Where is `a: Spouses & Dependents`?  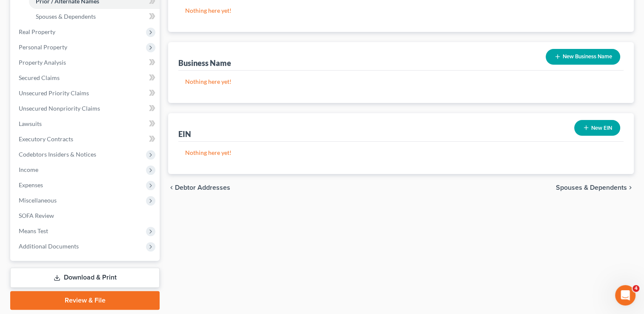
a: Spouses & Dependents is located at coordinates (94, 17).